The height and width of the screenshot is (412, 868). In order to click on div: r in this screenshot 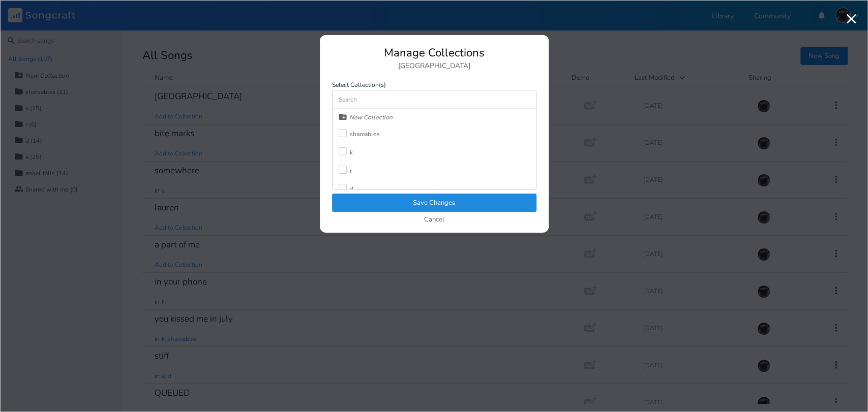, I will do `click(351, 170)`.